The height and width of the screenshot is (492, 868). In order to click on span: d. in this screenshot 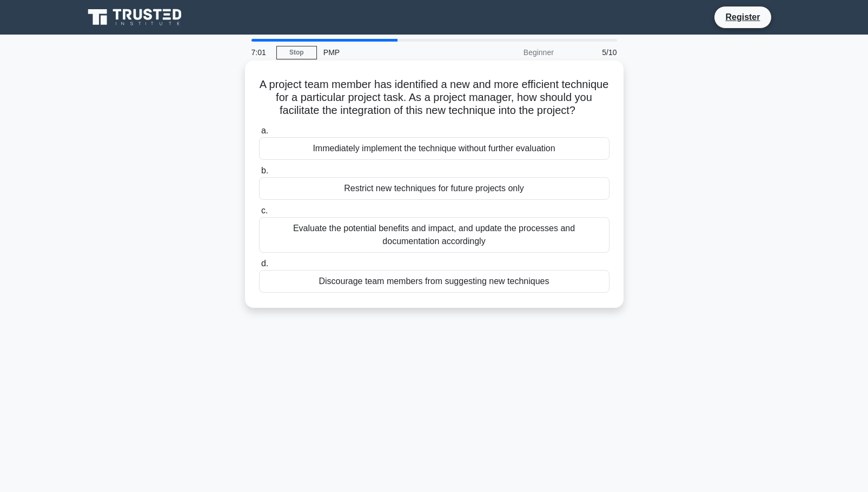, I will do `click(264, 263)`.